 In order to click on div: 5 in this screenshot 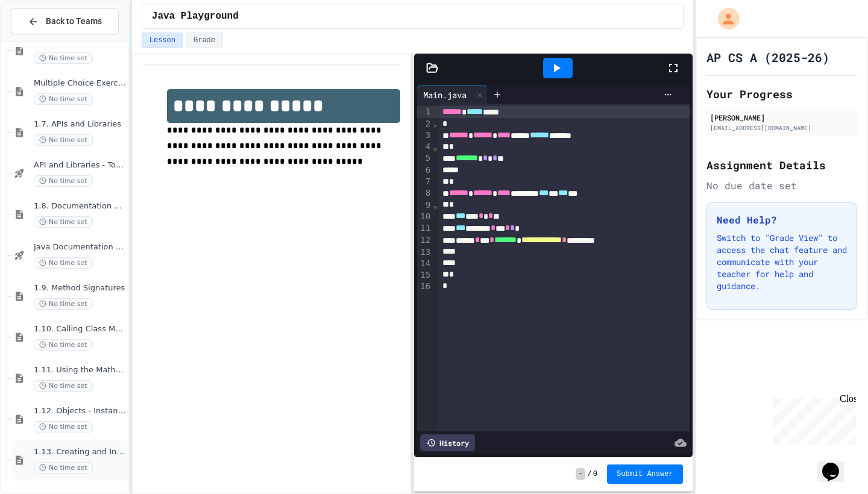, I will do `click(424, 158)`.